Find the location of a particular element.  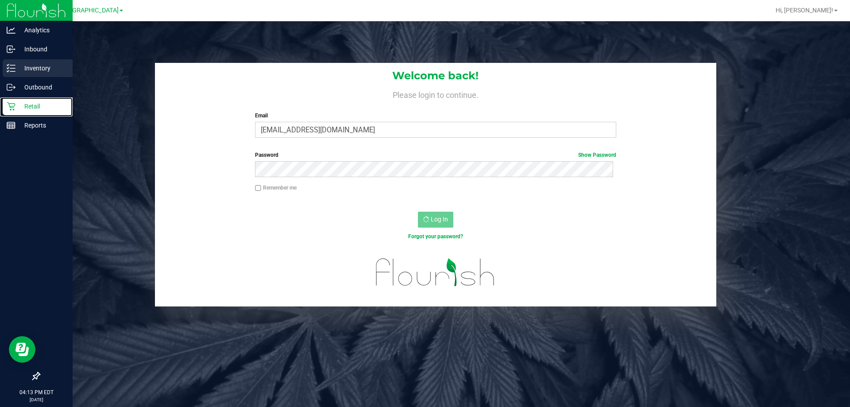

label: Email is located at coordinates (435, 116).